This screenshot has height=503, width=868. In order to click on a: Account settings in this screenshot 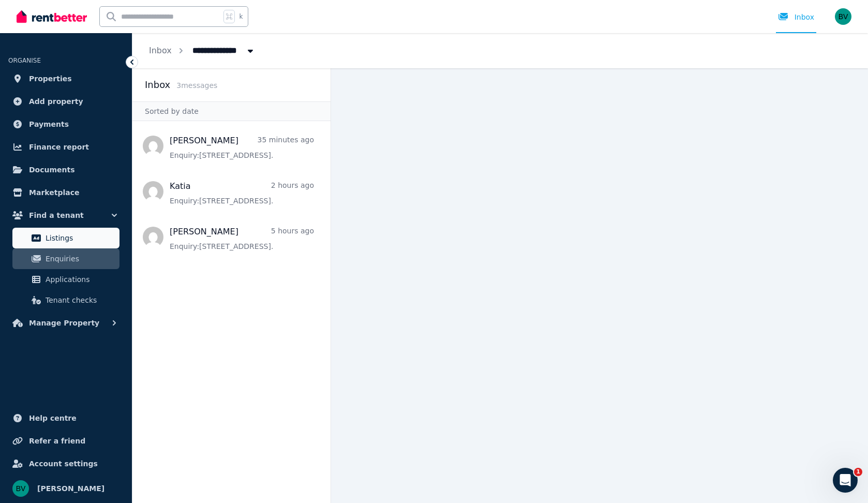, I will do `click(66, 463)`.